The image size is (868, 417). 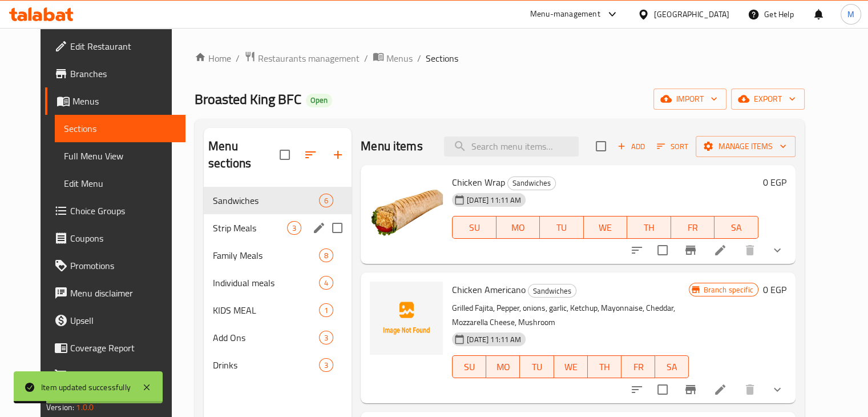 What do you see at coordinates (768, 99) in the screenshot?
I see `span: export` at bounding box center [768, 99].